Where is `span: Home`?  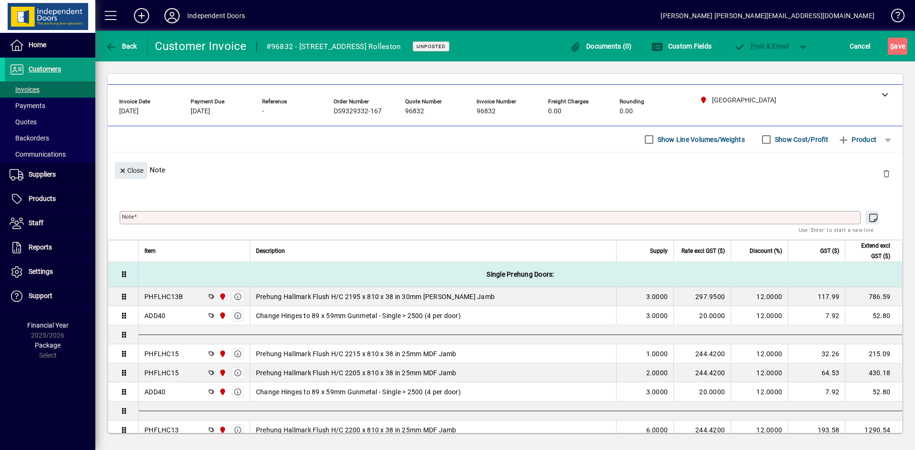
span: Home is located at coordinates (37, 45).